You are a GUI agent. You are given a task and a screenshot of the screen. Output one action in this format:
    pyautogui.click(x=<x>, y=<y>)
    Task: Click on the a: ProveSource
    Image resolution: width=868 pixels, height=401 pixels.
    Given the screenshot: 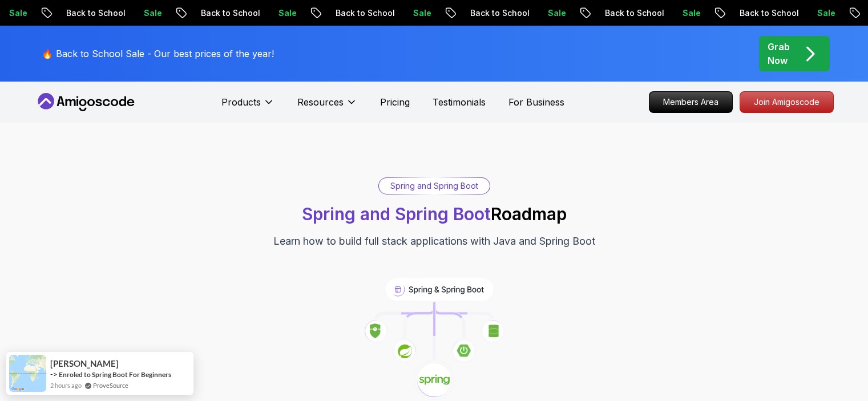 What is the action you would take?
    pyautogui.click(x=111, y=386)
    